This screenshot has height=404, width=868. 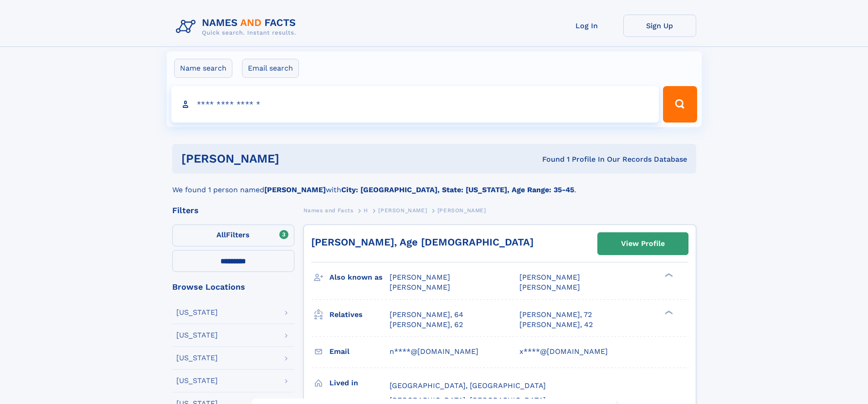 I want to click on div: Filters, so click(x=233, y=210).